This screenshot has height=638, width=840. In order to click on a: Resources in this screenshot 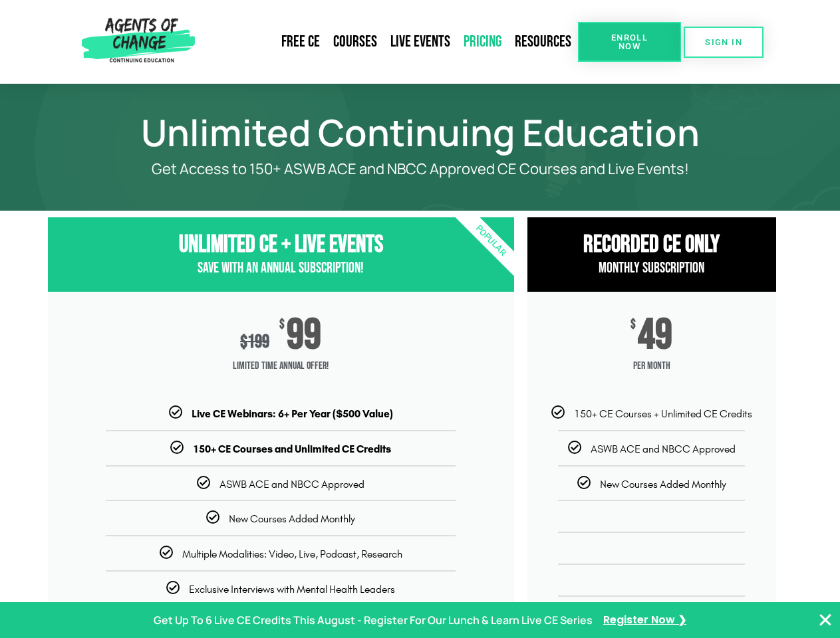, I will do `click(542, 42)`.